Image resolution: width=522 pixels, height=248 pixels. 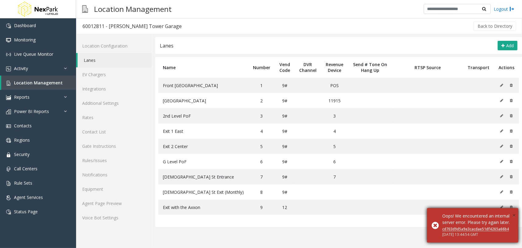 What do you see at coordinates (23, 183) in the screenshot?
I see `span: Rule Sets` at bounding box center [23, 183].